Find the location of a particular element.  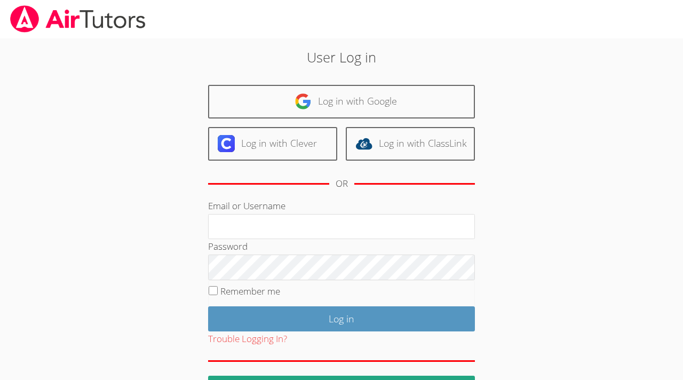

a: Log in with ClassLink is located at coordinates (411, 144).